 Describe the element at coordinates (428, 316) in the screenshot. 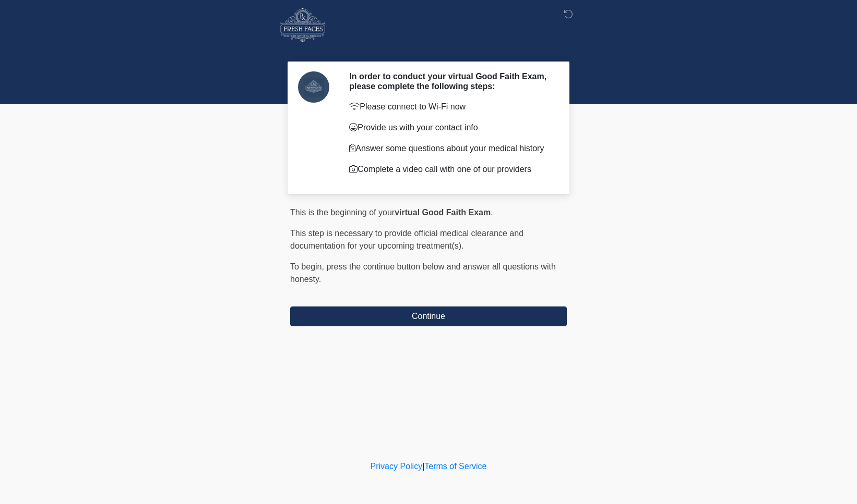

I see `button: Continue` at that location.